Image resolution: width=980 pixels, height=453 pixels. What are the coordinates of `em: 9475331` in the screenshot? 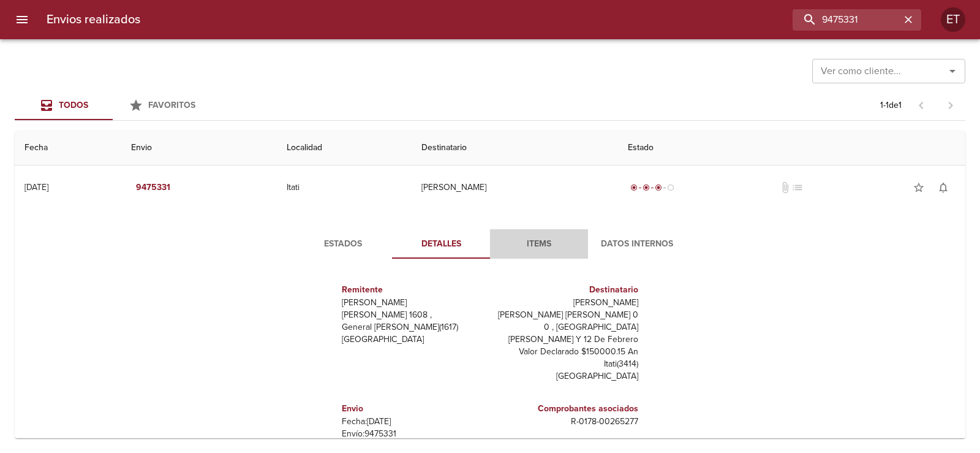 It's located at (153, 188).